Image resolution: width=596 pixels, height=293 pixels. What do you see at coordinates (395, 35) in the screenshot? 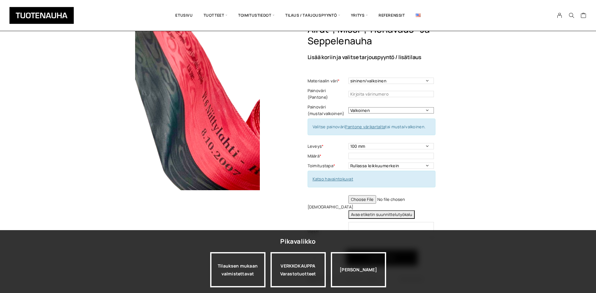
I see `h1: Airut-, missi-, tienavaus- ja seppelenauha` at bounding box center [395, 35].